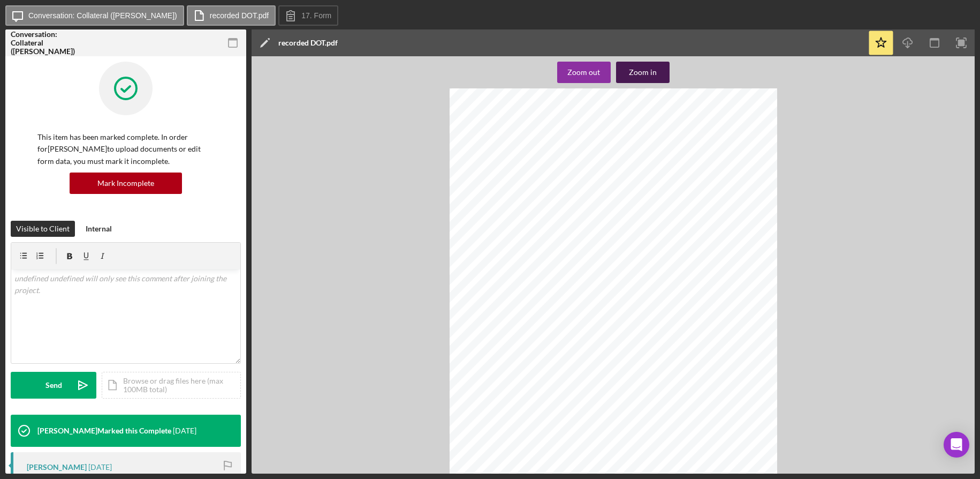  What do you see at coordinates (584, 72) in the screenshot?
I see `button: Zoom out` at bounding box center [584, 72].